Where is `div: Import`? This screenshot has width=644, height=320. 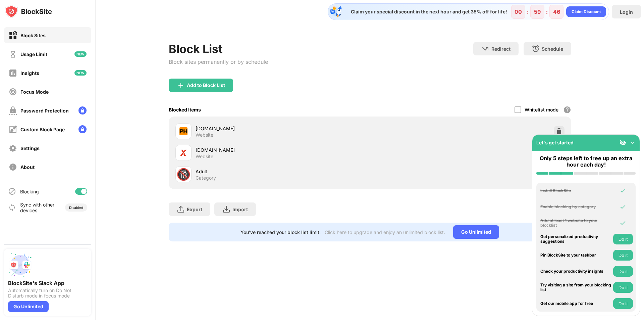
div: Import is located at coordinates (240, 209).